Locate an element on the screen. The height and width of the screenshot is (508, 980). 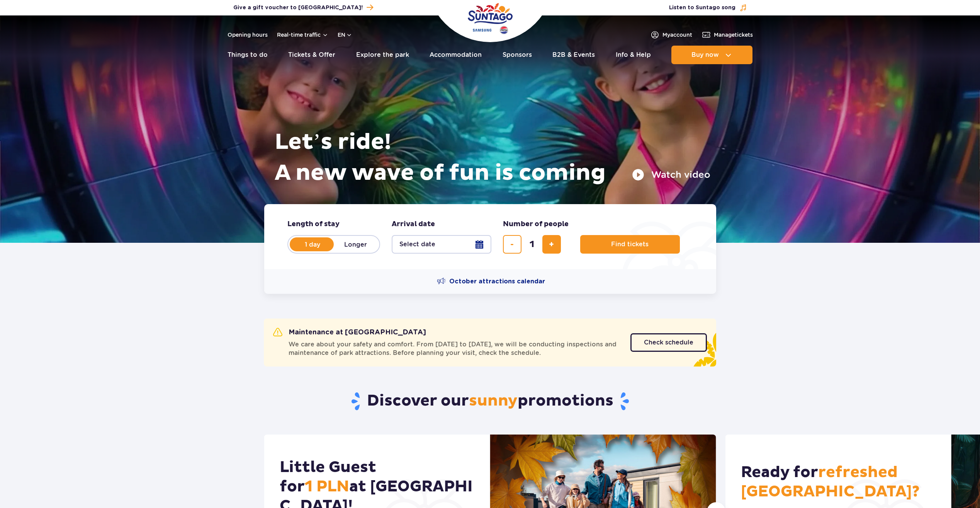
button: remove ticket is located at coordinates (513, 244).